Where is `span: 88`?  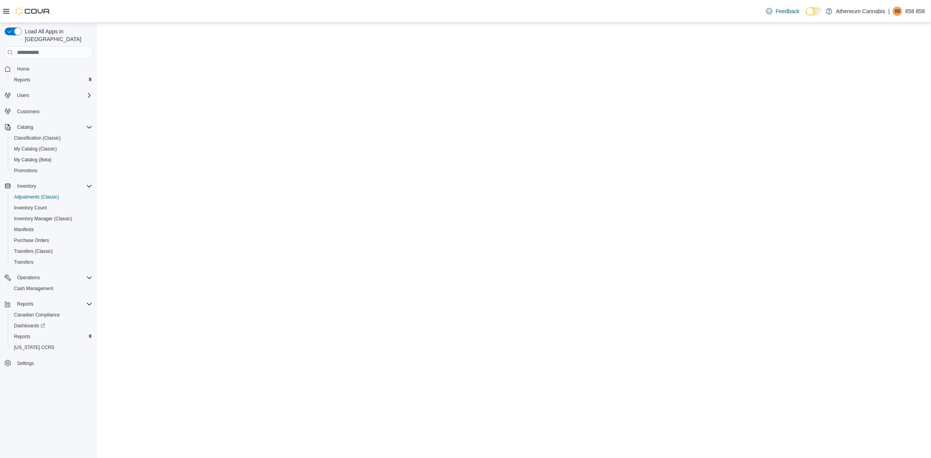 span: 88 is located at coordinates (897, 11).